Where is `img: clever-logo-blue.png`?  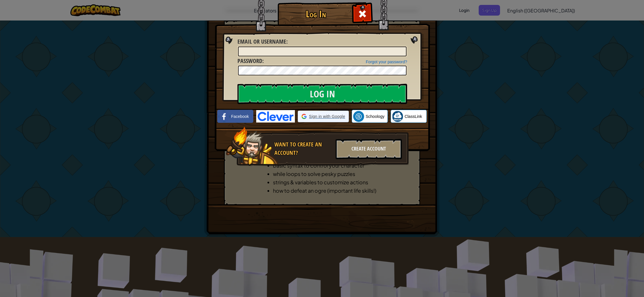
img: clever-logo-blue.png is located at coordinates (275, 116).